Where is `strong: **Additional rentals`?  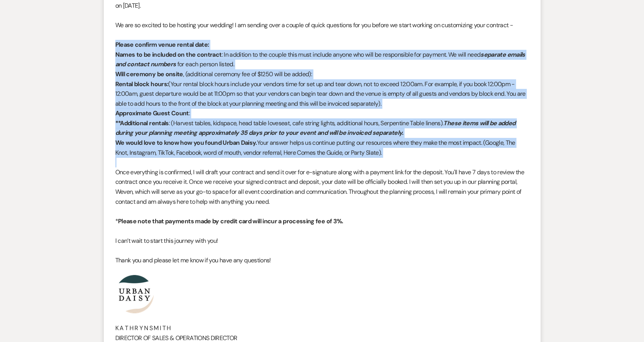 strong: **Additional rentals is located at coordinates (142, 123).